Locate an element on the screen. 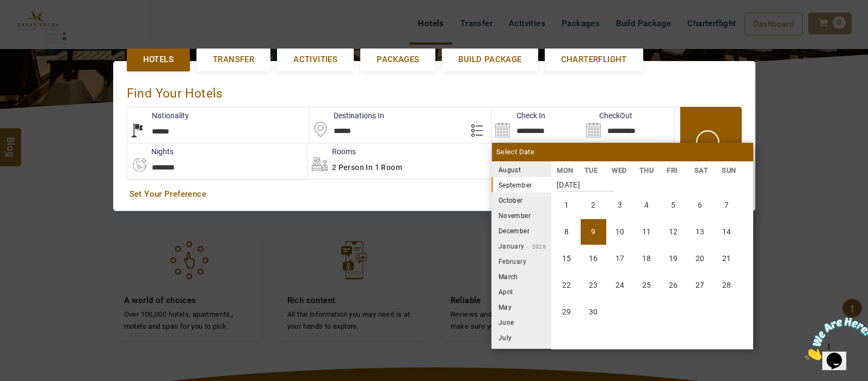  span: Charterflight is located at coordinates (594, 59).